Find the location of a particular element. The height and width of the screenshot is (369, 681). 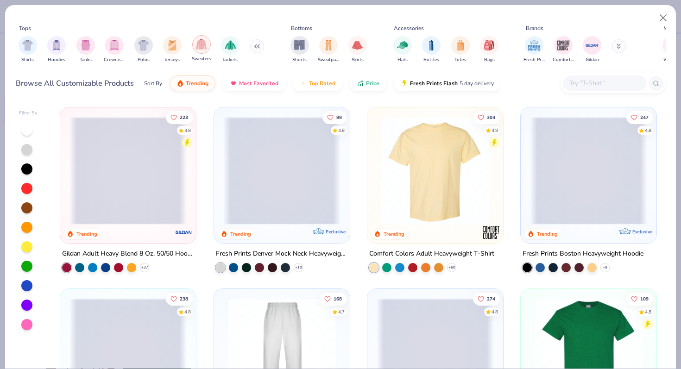

img: Bags Image is located at coordinates (490, 45).